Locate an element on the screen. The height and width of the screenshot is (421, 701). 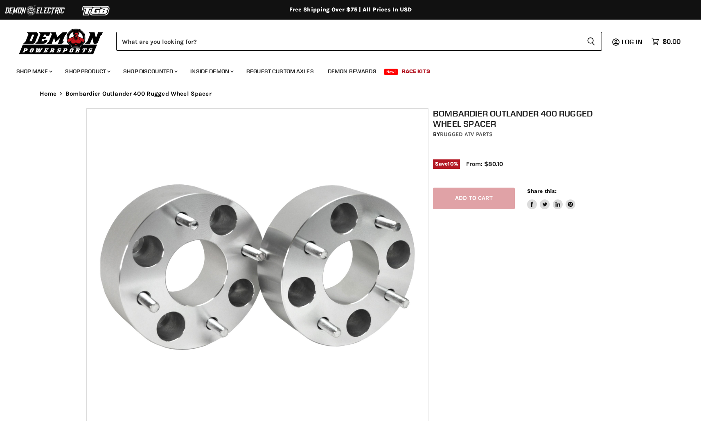
span: Bombardier Outlander 400 Rugged Wheel Spacer is located at coordinates (138, 94).